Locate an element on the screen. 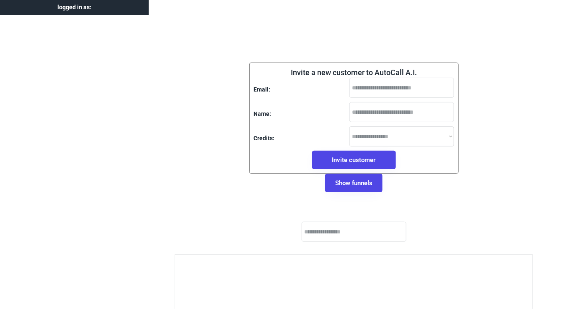  div: Invite a new customer to AutoCall A.I. is located at coordinates (354, 72).